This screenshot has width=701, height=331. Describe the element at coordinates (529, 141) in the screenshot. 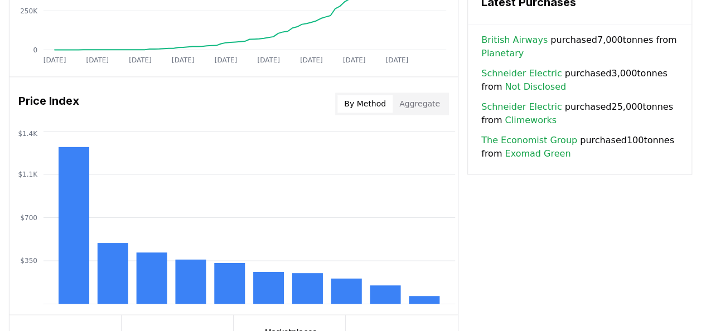

I see `a: The Economist Group` at that location.